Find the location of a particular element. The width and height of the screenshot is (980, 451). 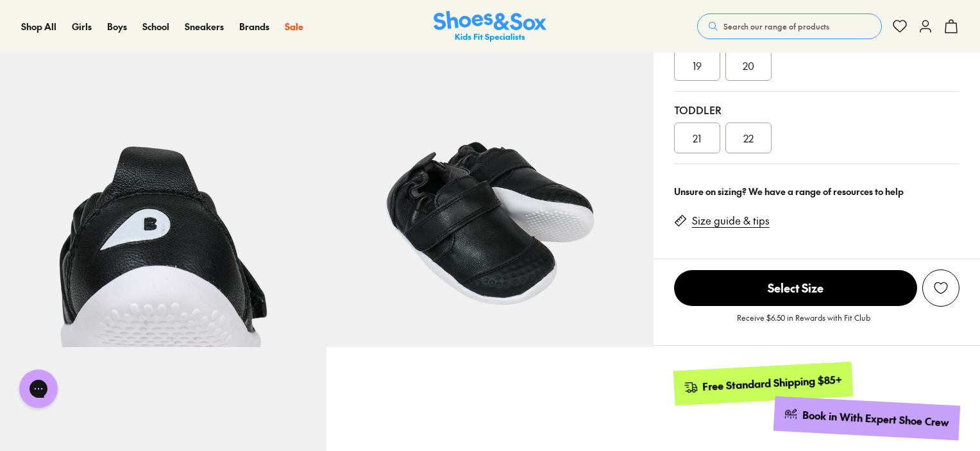

span: Sneakers is located at coordinates (204, 27).